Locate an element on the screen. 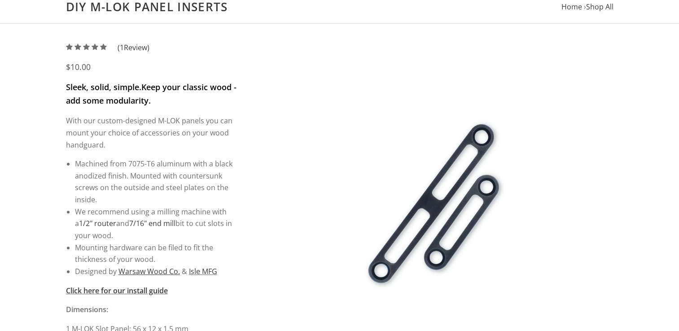 The image size is (679, 331). li: Designed by & is located at coordinates (156, 272).